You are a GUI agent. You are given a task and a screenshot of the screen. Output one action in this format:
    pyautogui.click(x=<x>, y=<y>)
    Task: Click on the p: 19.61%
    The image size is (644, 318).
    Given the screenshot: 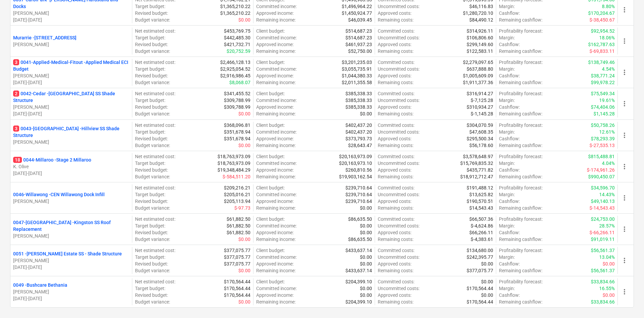 What is the action you would take?
    pyautogui.click(x=607, y=100)
    